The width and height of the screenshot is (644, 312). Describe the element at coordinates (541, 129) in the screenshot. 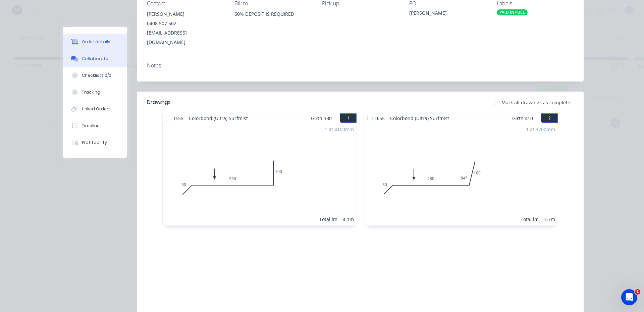

I see `div: 1 at 3700mm` at that location.